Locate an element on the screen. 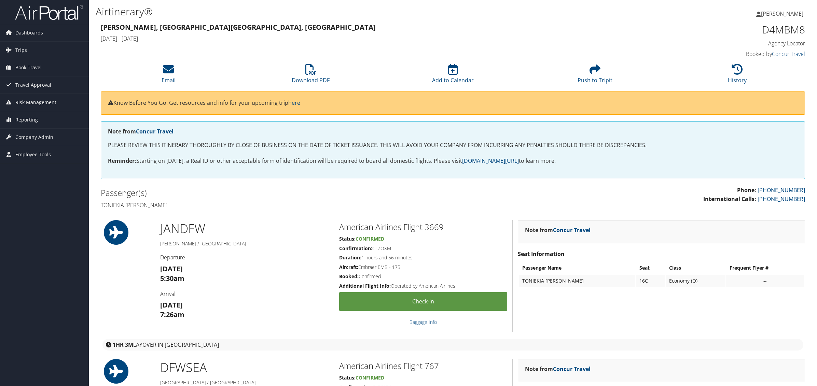 Image resolution: width=817 pixels, height=386 pixels. strong: Aircraft: is located at coordinates (349, 267).